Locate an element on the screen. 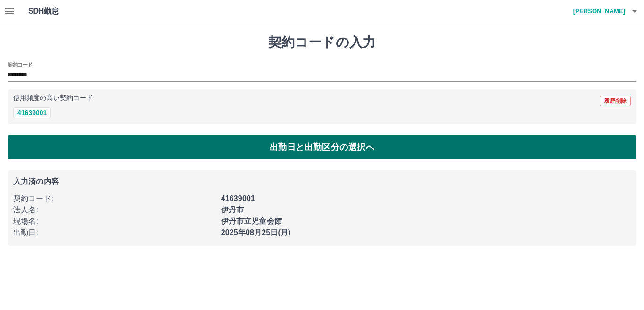  p: 出勤日 : is located at coordinates (114, 233).